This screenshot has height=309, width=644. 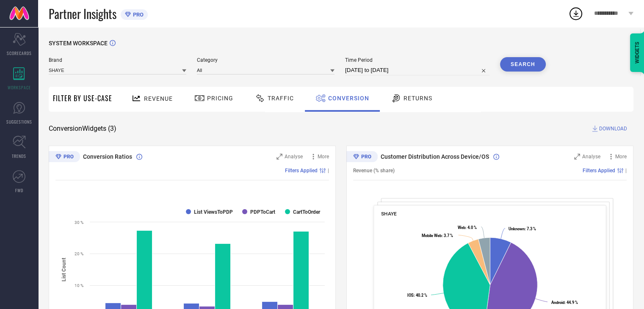 What do you see at coordinates (523, 228) in the screenshot?
I see `text: : 7.3 %` at bounding box center [523, 228].